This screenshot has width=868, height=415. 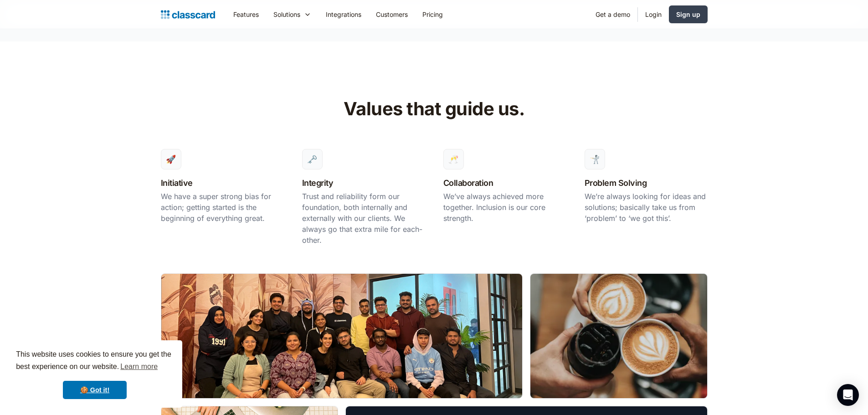 What do you see at coordinates (646, 207) in the screenshot?
I see `p: We’re always looking for ideas and solutions; basically take us from ‘problem’ to ‘we got this’.` at bounding box center [646, 207].